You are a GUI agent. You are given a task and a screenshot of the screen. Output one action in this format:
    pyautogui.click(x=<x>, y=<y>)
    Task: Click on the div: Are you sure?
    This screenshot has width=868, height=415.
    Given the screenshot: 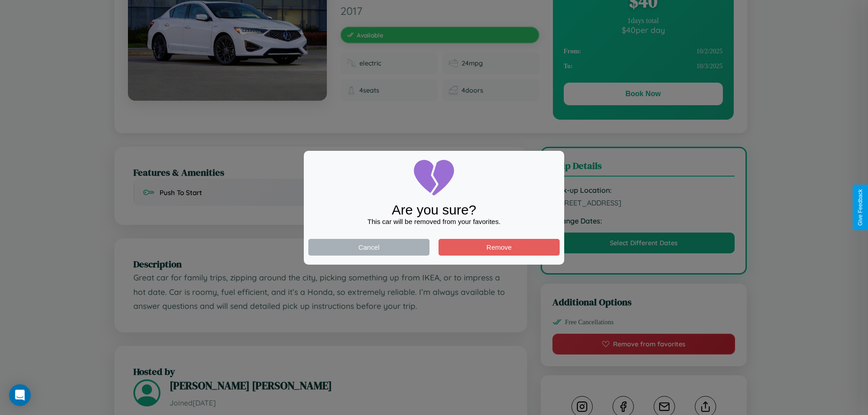 What is the action you would take?
    pyautogui.click(x=434, y=210)
    